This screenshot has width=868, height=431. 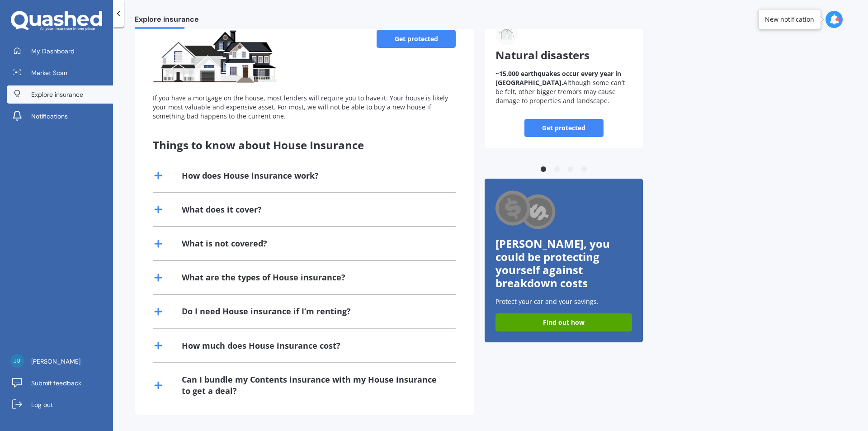 What do you see at coordinates (60, 73) in the screenshot?
I see `a: Market Scan` at bounding box center [60, 73].